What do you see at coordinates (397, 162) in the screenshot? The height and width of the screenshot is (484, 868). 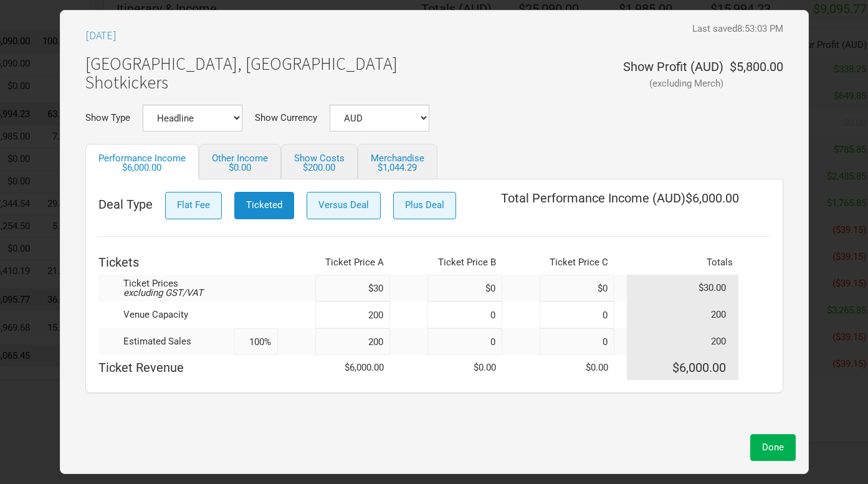 I see `a: Merchandise$1,044.29` at bounding box center [397, 162].